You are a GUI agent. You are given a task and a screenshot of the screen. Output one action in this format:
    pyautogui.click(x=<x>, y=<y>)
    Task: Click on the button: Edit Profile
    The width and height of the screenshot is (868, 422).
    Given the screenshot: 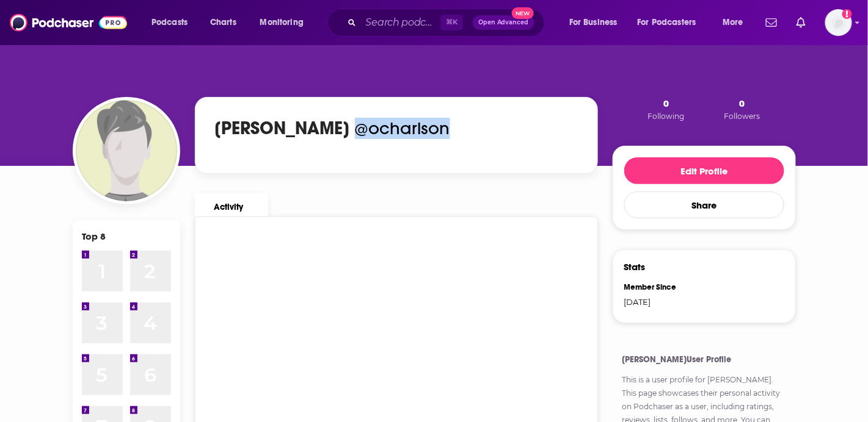 What is the action you would take?
    pyautogui.click(x=704, y=171)
    